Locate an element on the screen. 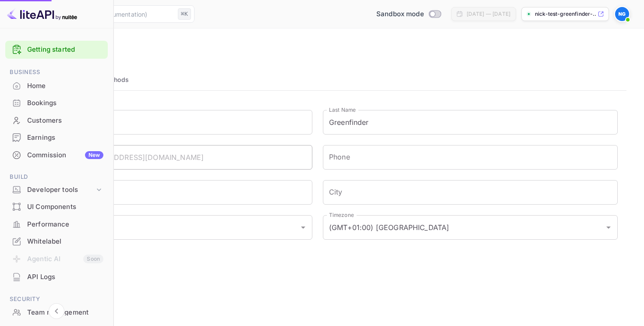  input: Country is located at coordinates (158, 227).